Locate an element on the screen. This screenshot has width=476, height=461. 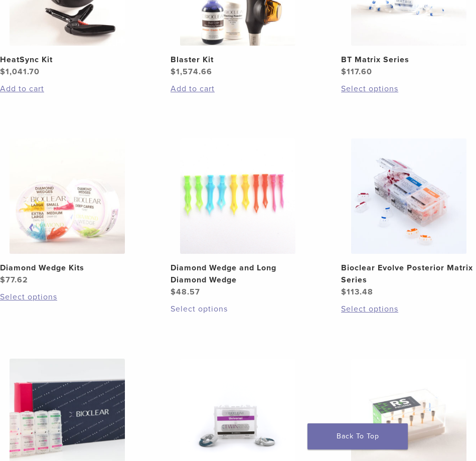
h2: BT Matrix Series is located at coordinates (408, 60).